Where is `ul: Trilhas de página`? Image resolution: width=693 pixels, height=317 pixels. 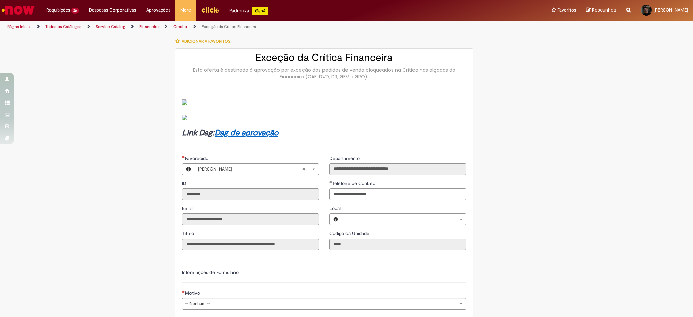
ul: Trilhas de página is located at coordinates (231, 27).